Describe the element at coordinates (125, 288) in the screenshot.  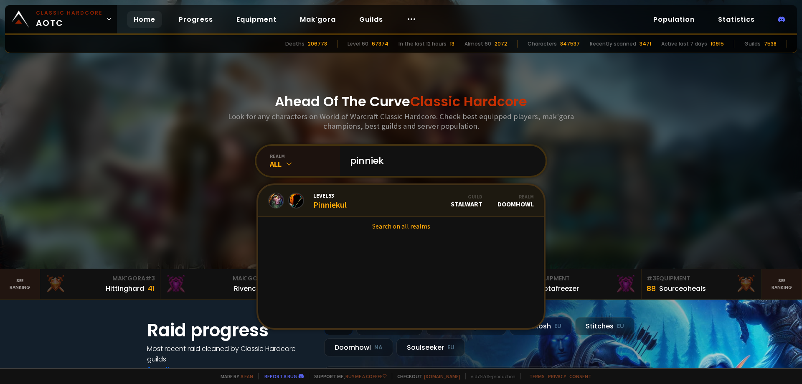
I see `div: Hittinghard` at that location.